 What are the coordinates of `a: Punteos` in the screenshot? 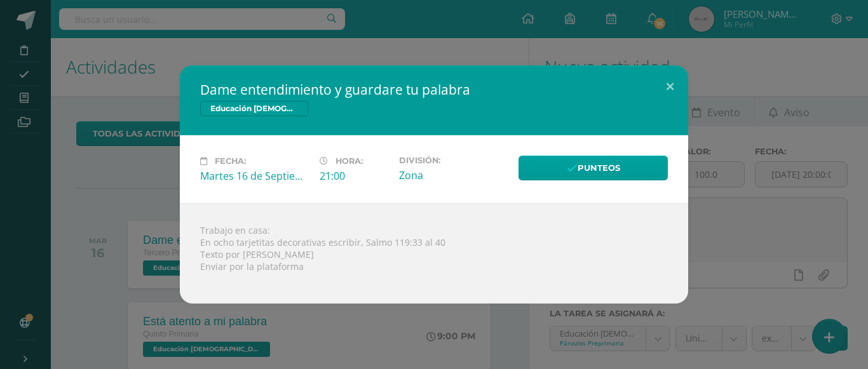 It's located at (593, 168).